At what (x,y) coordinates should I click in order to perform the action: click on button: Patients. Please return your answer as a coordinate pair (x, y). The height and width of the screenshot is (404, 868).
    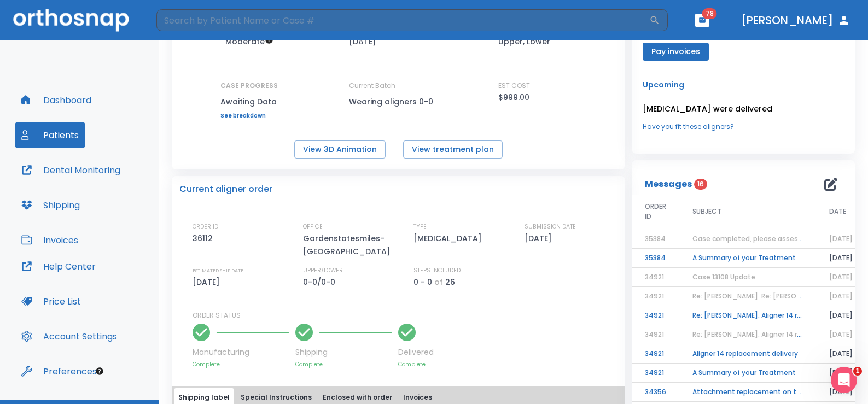
    Looking at the image, I should click on (50, 135).